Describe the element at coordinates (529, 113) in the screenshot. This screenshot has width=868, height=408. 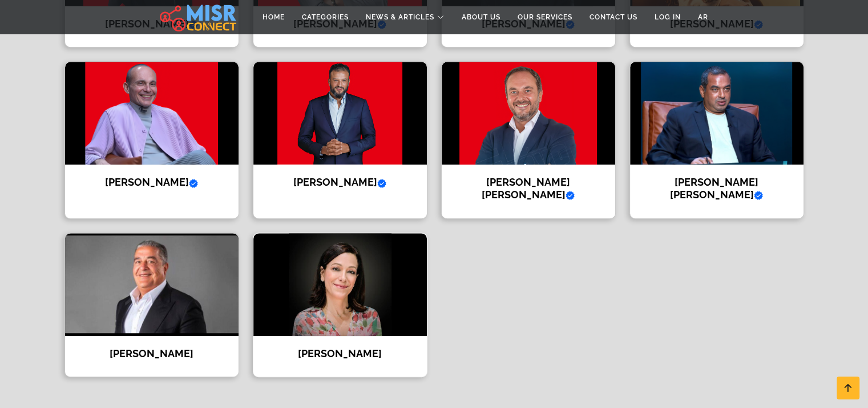
I see `img: Ahmed Tarek Khalil` at that location.